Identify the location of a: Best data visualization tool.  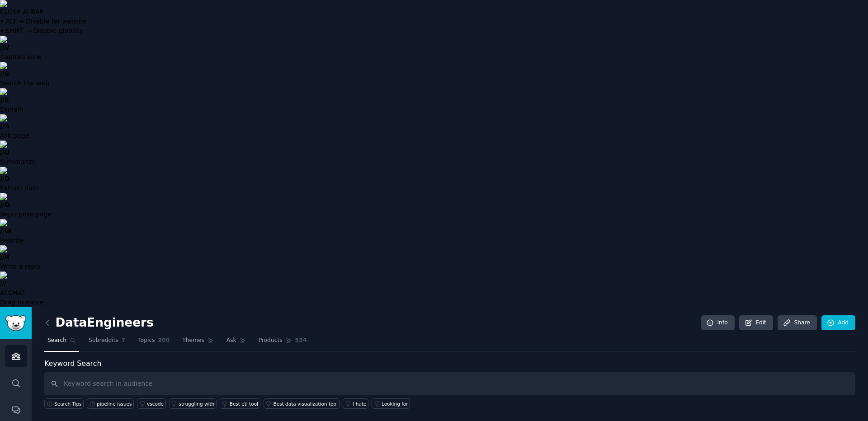
(301, 404).